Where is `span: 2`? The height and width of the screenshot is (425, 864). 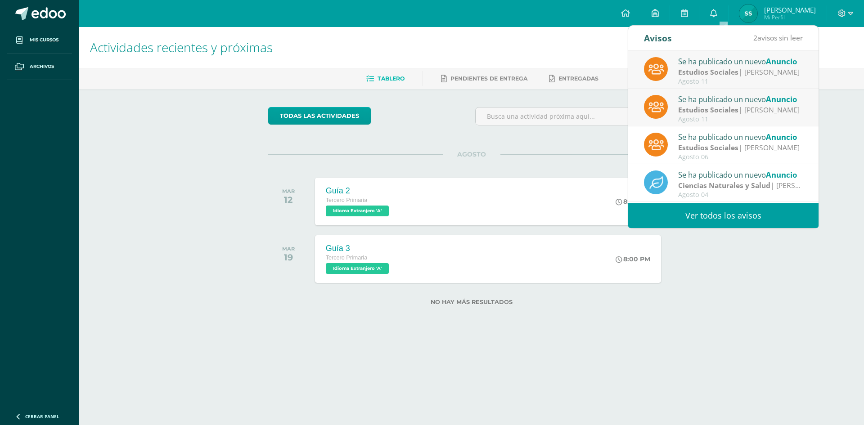
span: 2 is located at coordinates (755, 38).